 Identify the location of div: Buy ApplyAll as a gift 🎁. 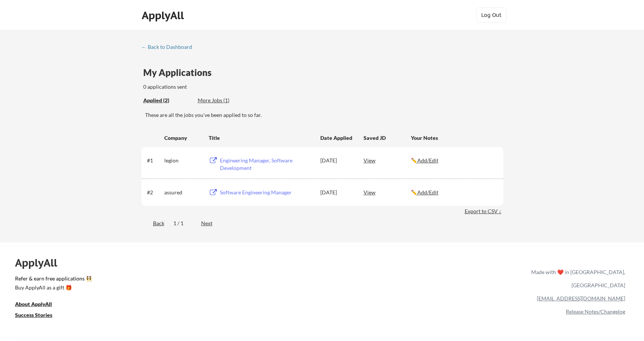
(53, 287).